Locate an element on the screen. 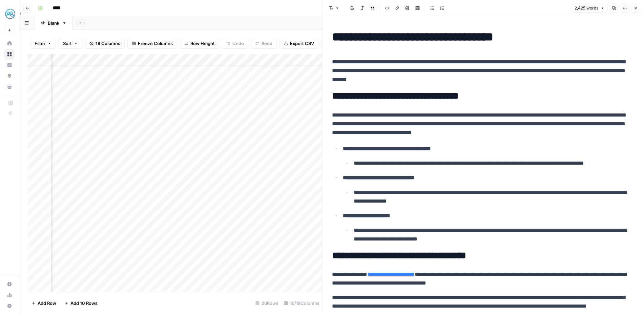  a: Insights is located at coordinates (9, 65).